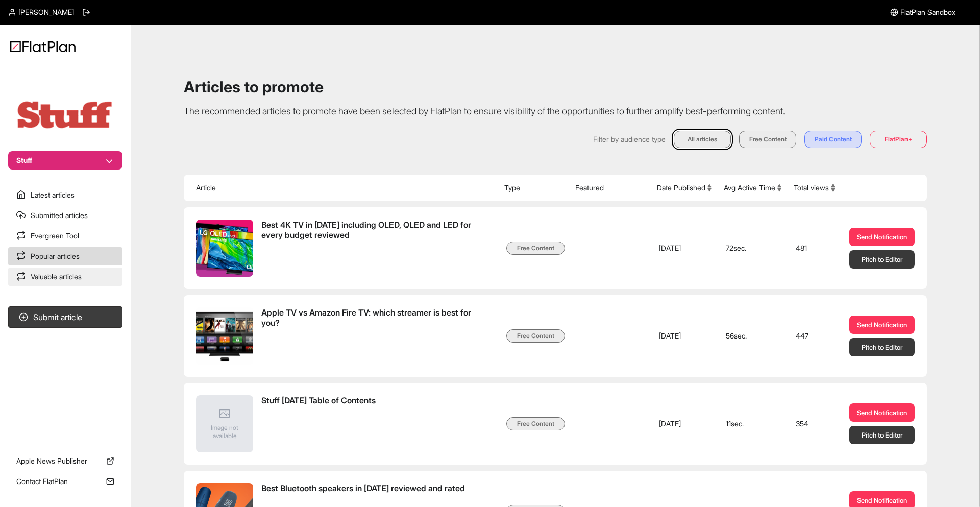 The height and width of the screenshot is (507, 980). What do you see at coordinates (65, 461) in the screenshot?
I see `a: Apple News Publisher` at bounding box center [65, 461].